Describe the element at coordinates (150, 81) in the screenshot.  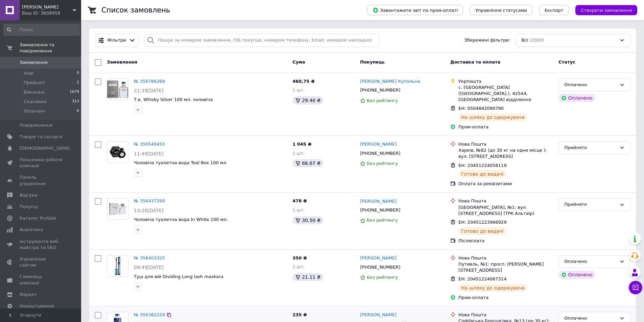
I see `a: № 356786268` at that location.